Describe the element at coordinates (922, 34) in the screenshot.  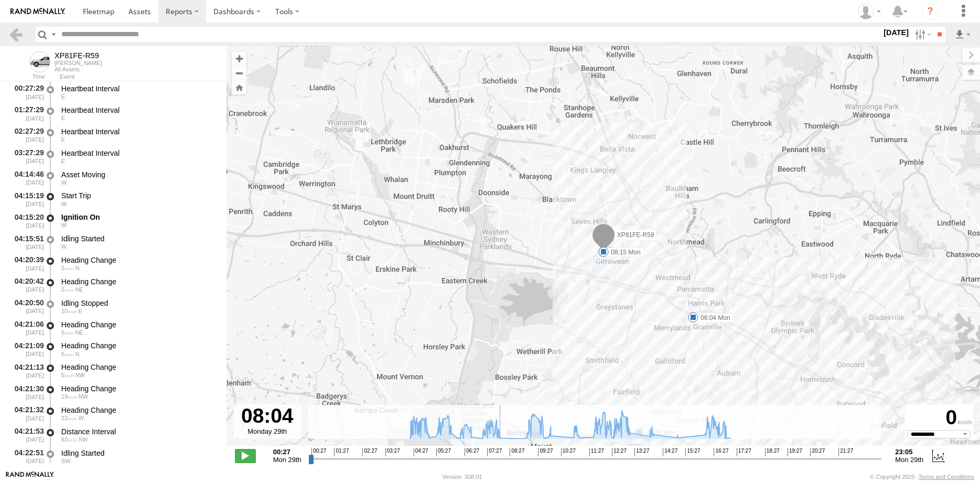
I see `label: Search Filter Options` at that location.